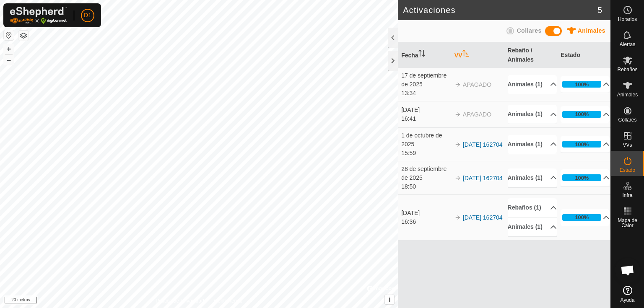  I want to click on font: D1, so click(88, 15).